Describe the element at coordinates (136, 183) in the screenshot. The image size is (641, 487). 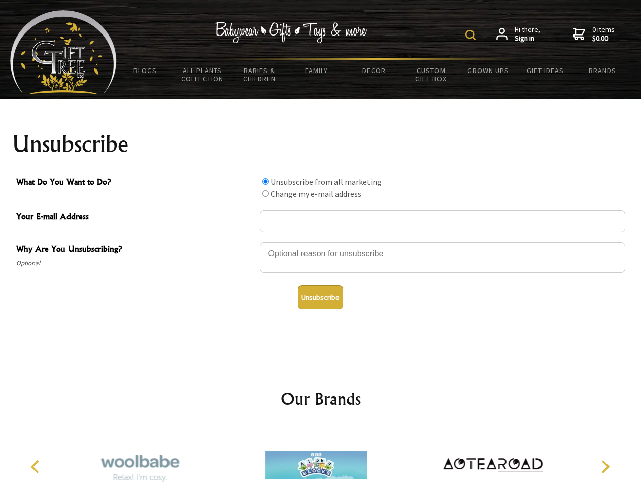
I see `span: What Do You Want to Do?` at that location.